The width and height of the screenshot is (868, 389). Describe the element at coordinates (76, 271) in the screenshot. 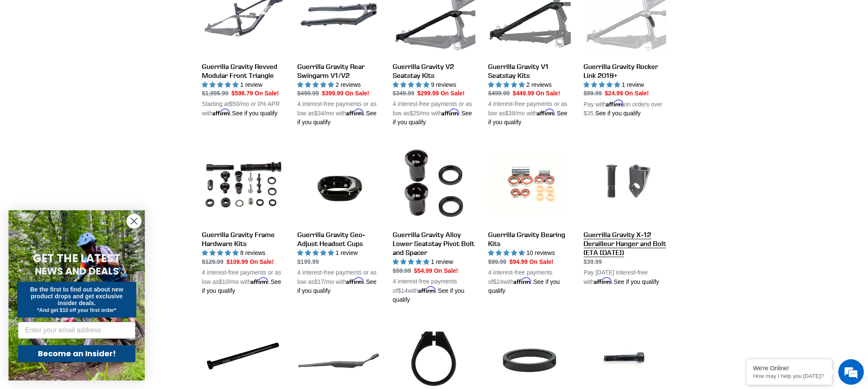

I see `span: NEWS AND DEALS` at that location.